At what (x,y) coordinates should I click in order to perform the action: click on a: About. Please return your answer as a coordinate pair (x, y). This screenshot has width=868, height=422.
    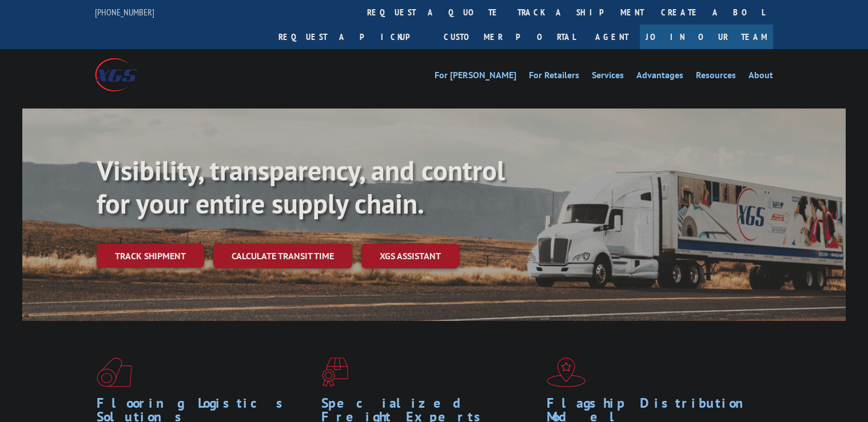
    Looking at the image, I should click on (760, 77).